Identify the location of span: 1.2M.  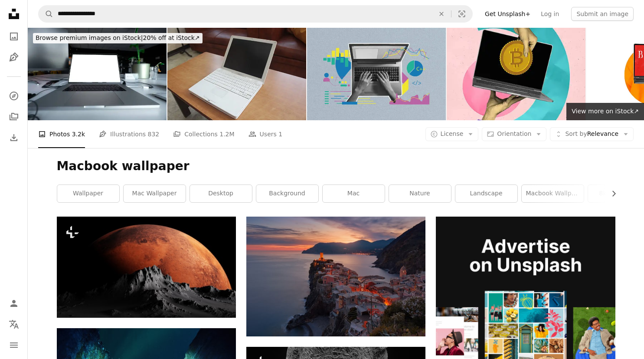
(226, 134).